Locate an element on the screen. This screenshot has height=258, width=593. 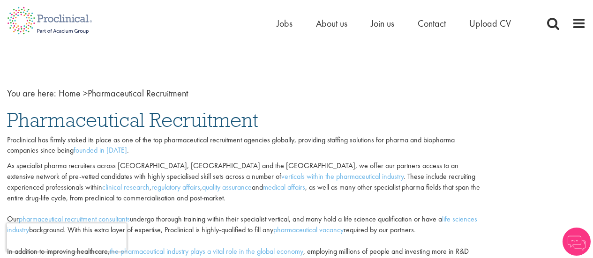
a: Join us is located at coordinates (383, 23).